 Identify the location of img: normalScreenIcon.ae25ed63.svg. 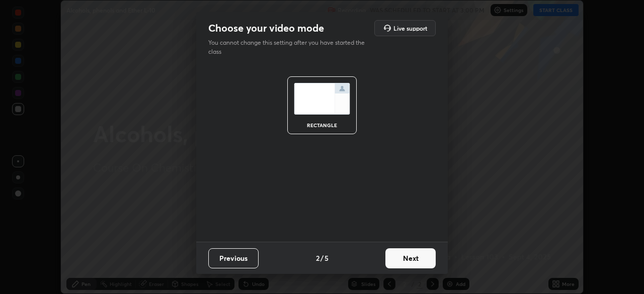
(322, 99).